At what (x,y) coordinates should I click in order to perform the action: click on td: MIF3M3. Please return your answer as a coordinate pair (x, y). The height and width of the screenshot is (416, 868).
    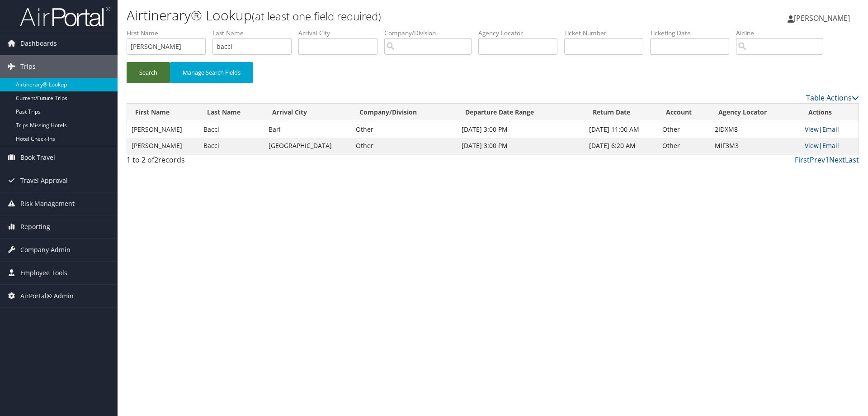
    Looking at the image, I should click on (756, 146).